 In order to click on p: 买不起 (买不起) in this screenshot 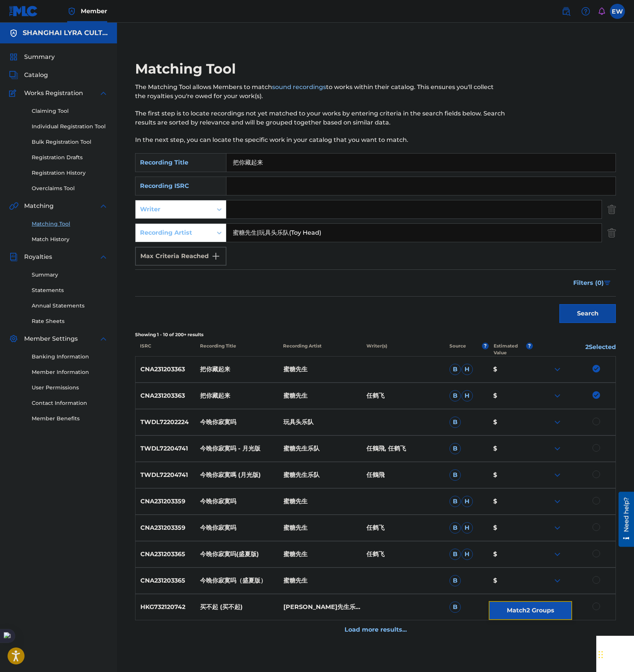, I will do `click(237, 607)`.